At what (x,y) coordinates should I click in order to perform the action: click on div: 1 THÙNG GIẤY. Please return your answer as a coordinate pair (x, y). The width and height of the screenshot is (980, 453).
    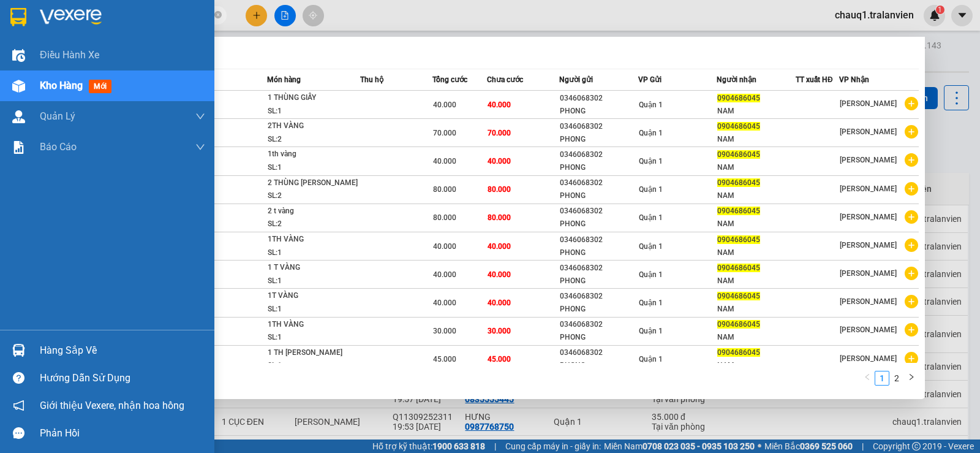
    Looking at the image, I should click on (314, 98).